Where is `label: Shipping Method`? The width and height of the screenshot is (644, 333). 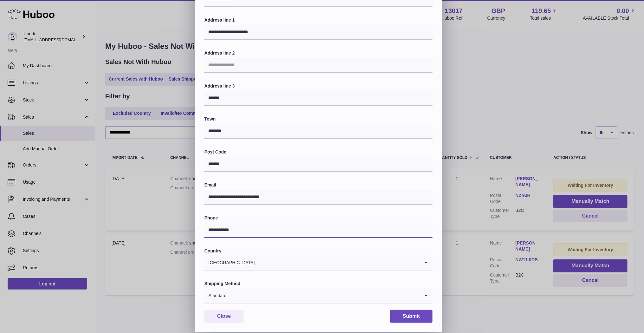 label: Shipping Method is located at coordinates (318, 283).